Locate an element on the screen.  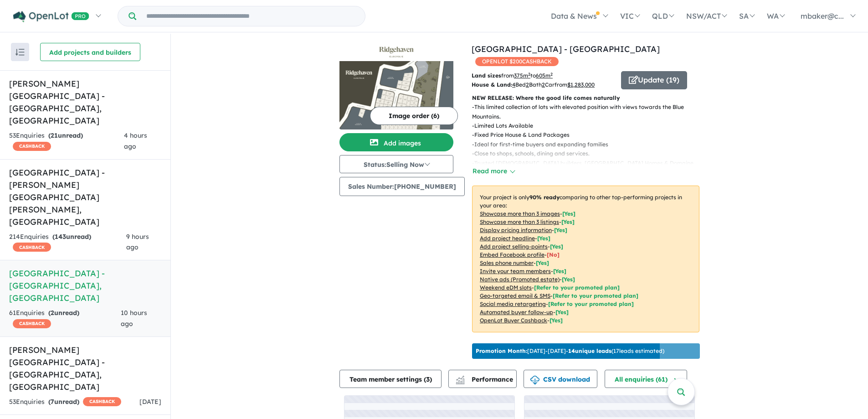
p: - Ideal for first-time buyers and expanding families is located at coordinates (589, 144).